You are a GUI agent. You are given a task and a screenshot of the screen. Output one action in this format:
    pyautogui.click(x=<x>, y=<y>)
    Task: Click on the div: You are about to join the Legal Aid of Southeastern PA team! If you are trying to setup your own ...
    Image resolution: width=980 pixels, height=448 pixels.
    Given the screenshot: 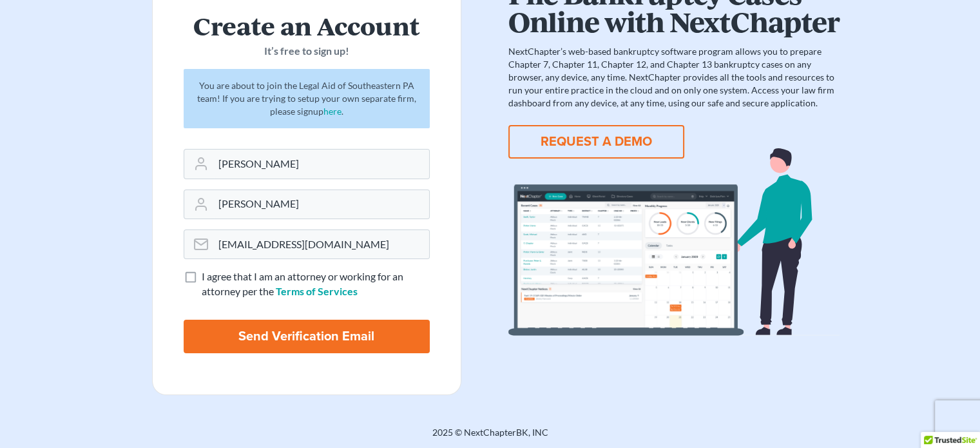 What is the action you would take?
    pyautogui.click(x=307, y=98)
    